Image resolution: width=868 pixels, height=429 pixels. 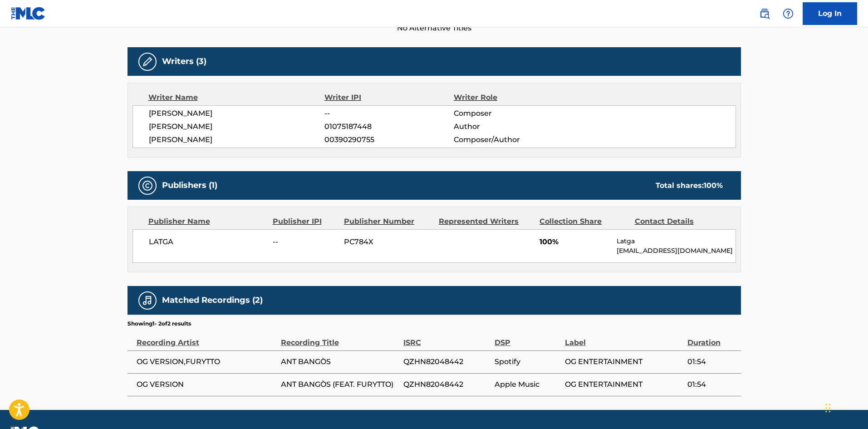 What do you see at coordinates (389, 98) in the screenshot?
I see `div: Writer IPI` at bounding box center [389, 98].